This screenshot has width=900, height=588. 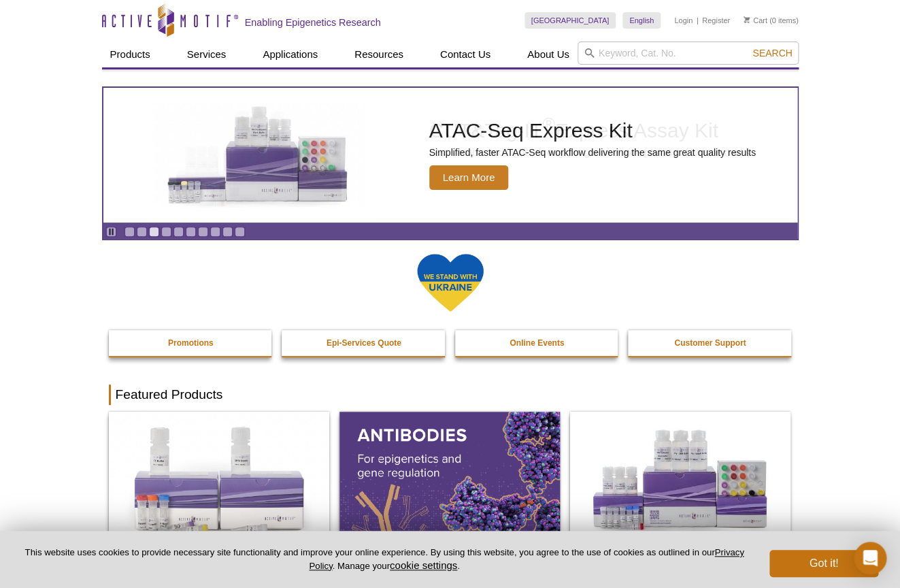 What do you see at coordinates (683, 21) in the screenshot?
I see `a: Login` at bounding box center [683, 21].